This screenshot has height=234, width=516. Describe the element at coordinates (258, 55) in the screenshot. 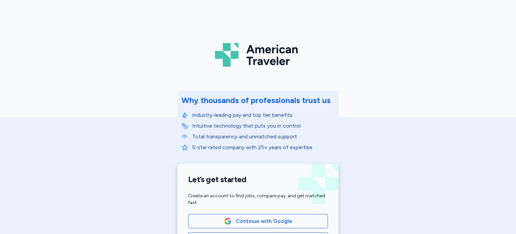

I see `img: Logo` at that location.